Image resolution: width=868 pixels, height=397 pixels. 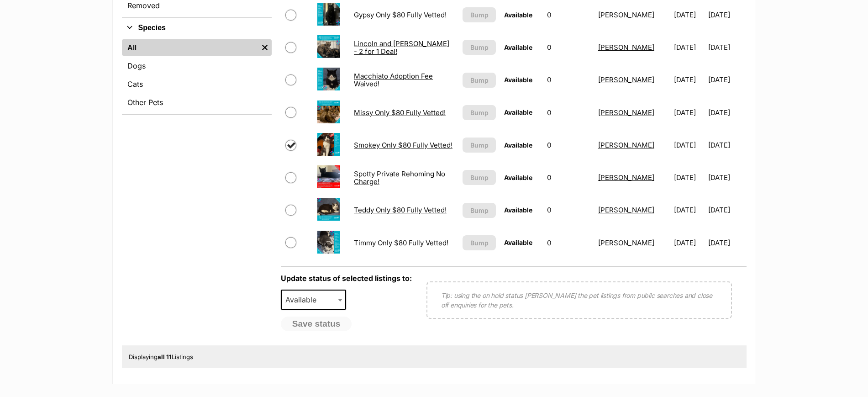 What do you see at coordinates (399, 178) in the screenshot?
I see `a: Spotty Private Rehoming No Charge!` at bounding box center [399, 178].